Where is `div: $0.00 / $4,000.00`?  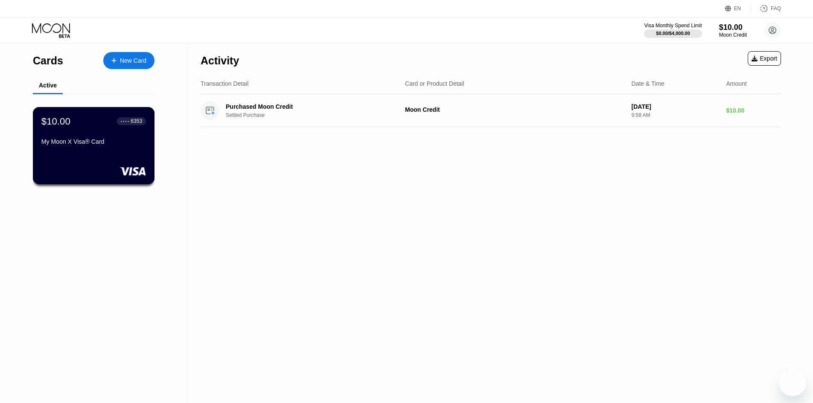 div: $0.00 / $4,000.00 is located at coordinates (673, 33).